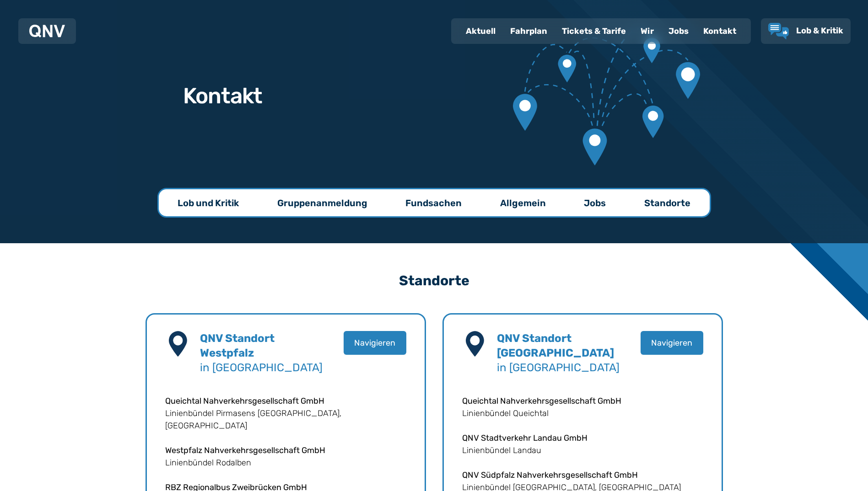 The width and height of the screenshot is (868, 491). Describe the element at coordinates (523, 203) in the screenshot. I see `a: Allgemein` at that location.